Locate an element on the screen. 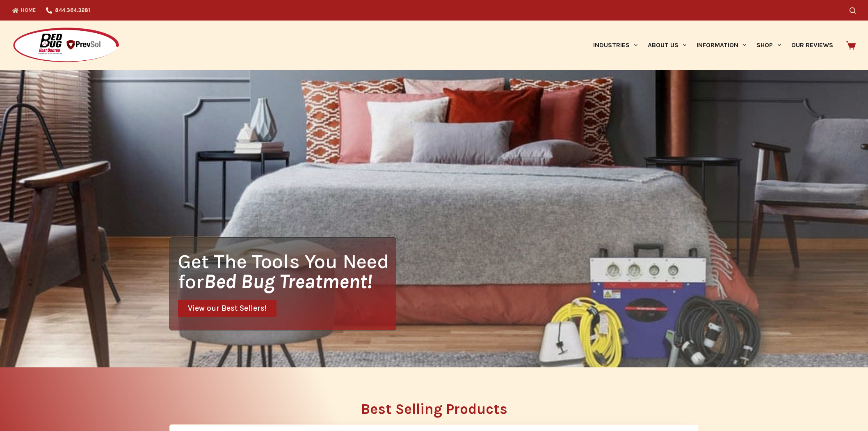  a: Our Reviews is located at coordinates (811, 45).